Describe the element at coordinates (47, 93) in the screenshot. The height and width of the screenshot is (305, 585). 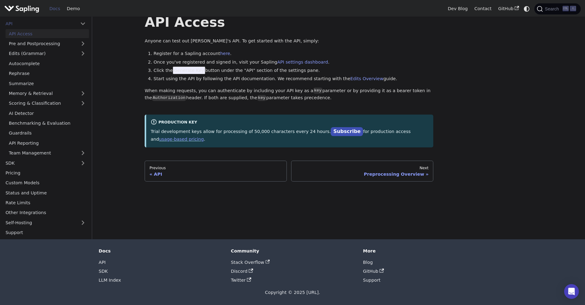
I see `a: Memory & Retrieval` at that location.